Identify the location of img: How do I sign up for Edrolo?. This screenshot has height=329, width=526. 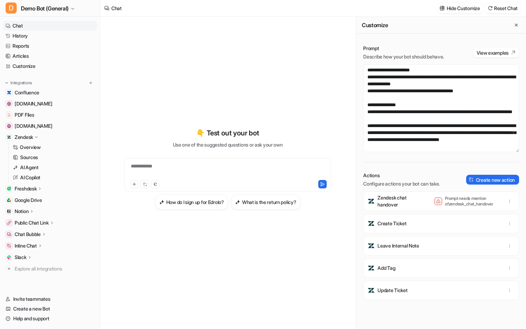
(162, 202).